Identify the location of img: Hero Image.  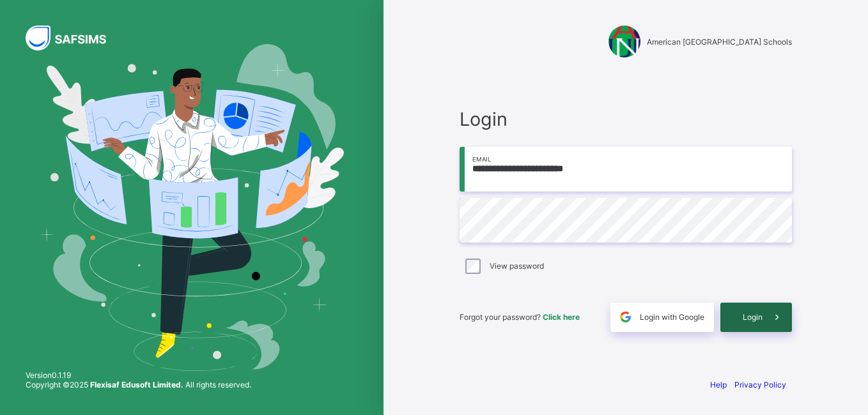
(191, 207).